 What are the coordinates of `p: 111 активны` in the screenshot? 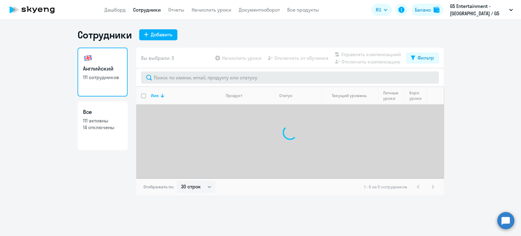 It's located at (103, 121).